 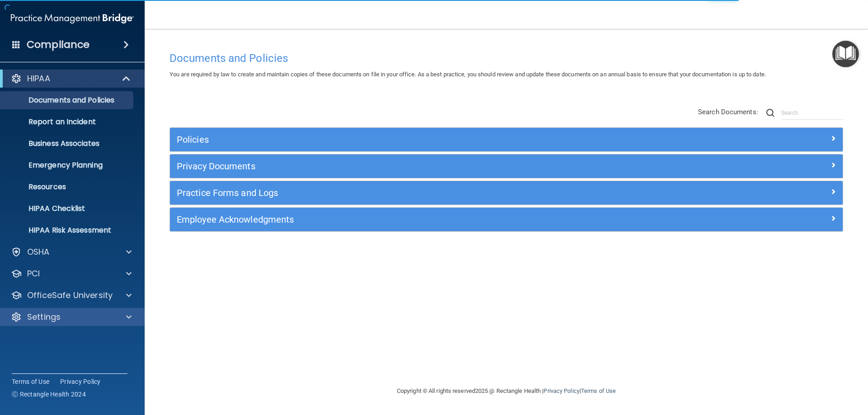 I want to click on img: ic-search.3b580494.png, so click(x=770, y=113).